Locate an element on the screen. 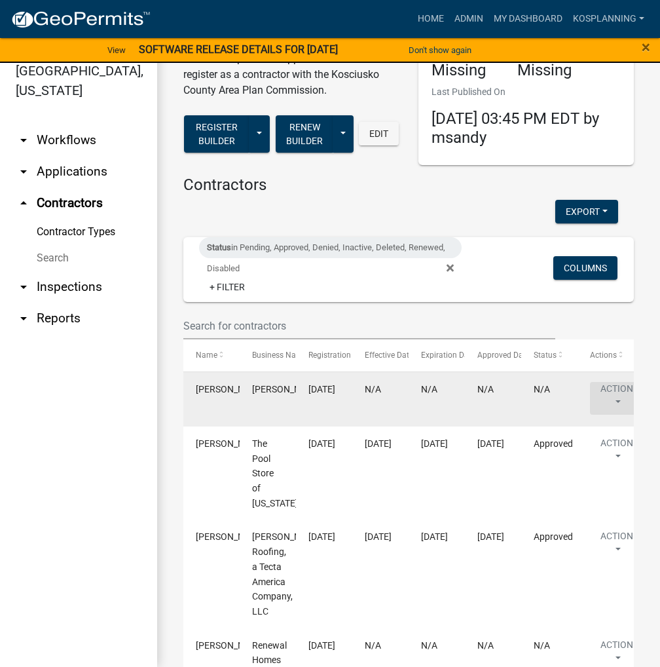  datatable-header-cell: Name is located at coordinates (212, 355).